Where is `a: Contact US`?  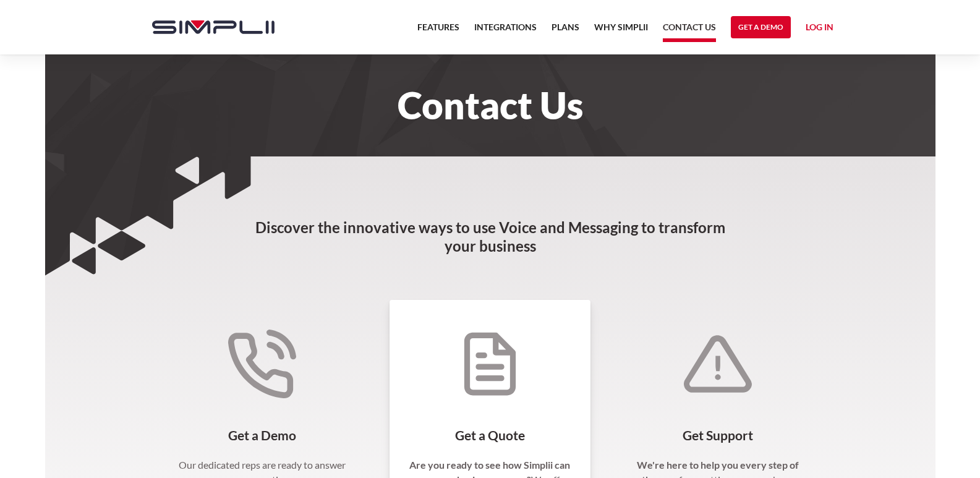 a: Contact US is located at coordinates (689, 31).